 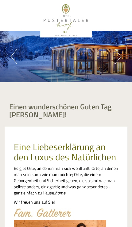 What do you see at coordinates (14, 56) in the screenshot?
I see `button: Previous` at bounding box center [14, 56].